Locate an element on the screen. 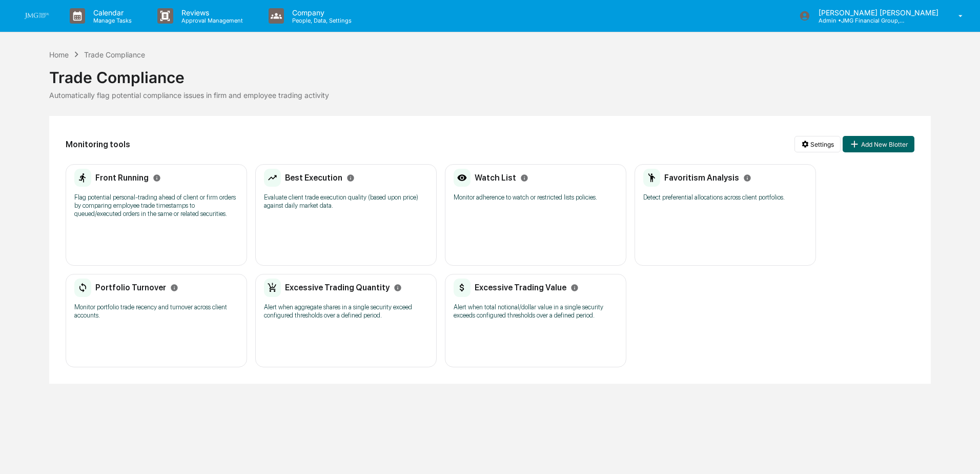  p: Admin • JMG Financial Group, Ltd. is located at coordinates (858, 21).